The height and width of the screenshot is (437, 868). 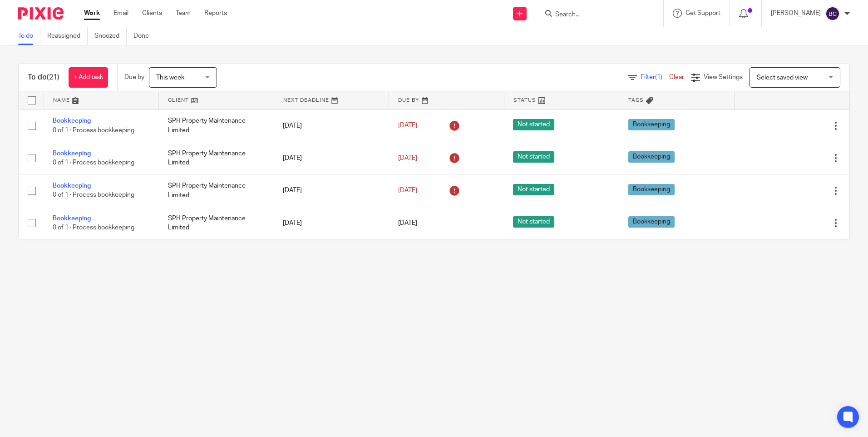 What do you see at coordinates (53, 78) in the screenshot?
I see `span: (21)` at bounding box center [53, 78].